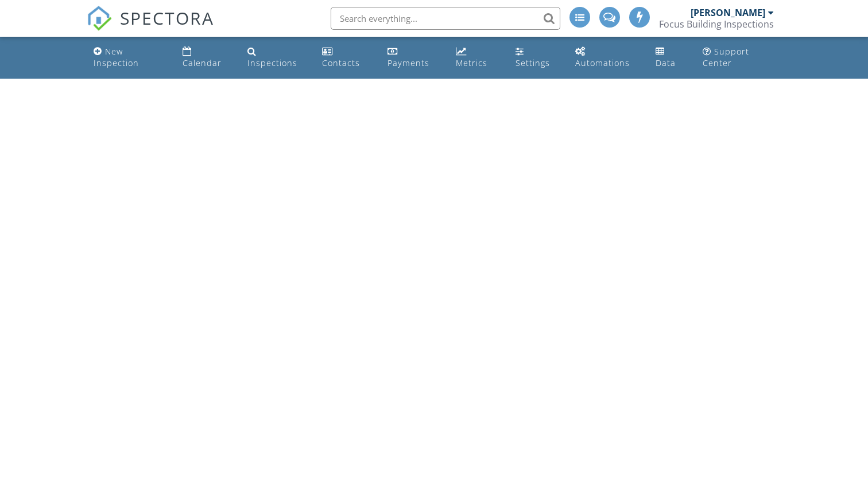 This screenshot has height=492, width=868. What do you see at coordinates (272, 63) in the screenshot?
I see `div: Inspections` at bounding box center [272, 63].